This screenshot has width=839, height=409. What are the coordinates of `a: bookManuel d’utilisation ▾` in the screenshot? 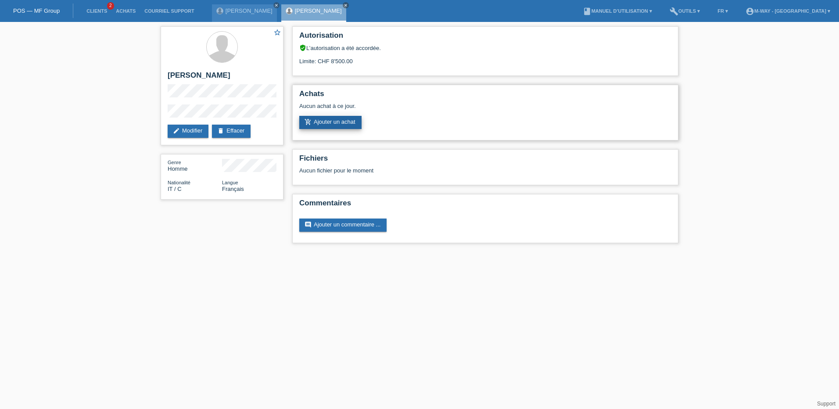 It's located at (617, 11).